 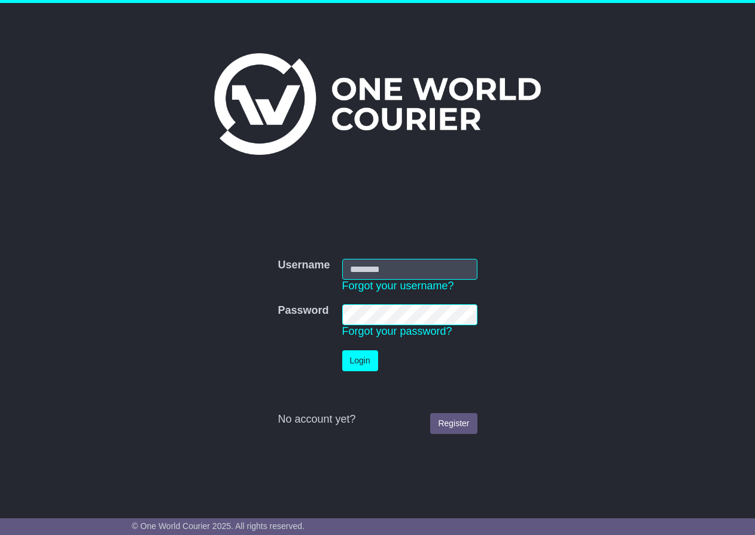 I want to click on div: No account yet?, so click(x=377, y=420).